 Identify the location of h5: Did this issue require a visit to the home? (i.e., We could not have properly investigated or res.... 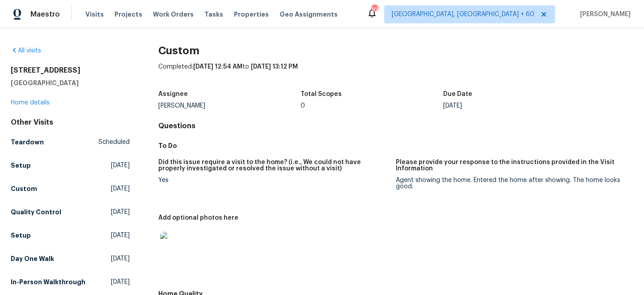
(273, 165).